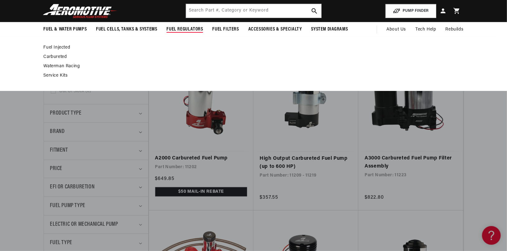 Image resolution: width=507 pixels, height=251 pixels. I want to click on button: search button, so click(315, 11).